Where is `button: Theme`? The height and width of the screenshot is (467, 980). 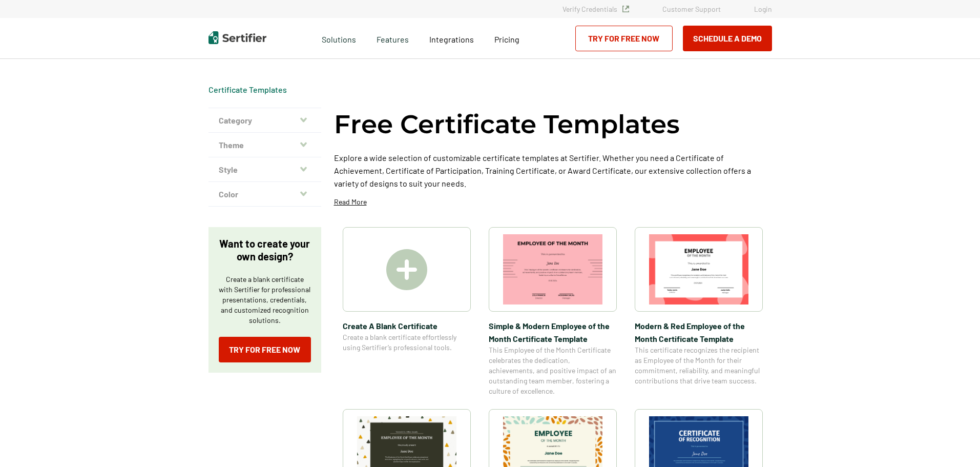 button: Theme is located at coordinates (265, 145).